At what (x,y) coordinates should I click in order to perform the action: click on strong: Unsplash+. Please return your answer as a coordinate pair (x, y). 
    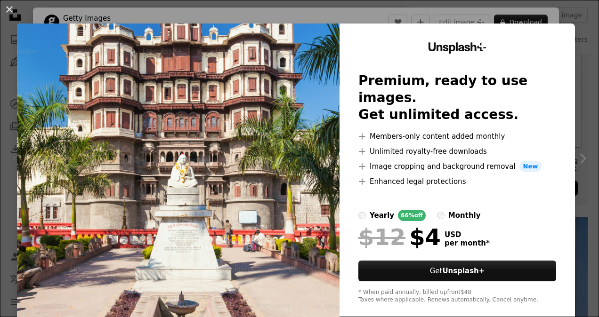
    Looking at the image, I should click on (463, 271).